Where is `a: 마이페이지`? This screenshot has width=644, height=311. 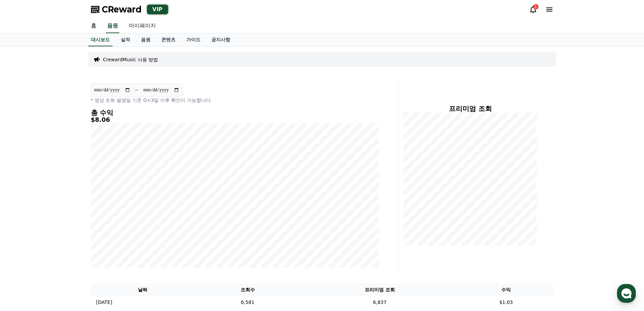 a: 마이페이지 is located at coordinates (142, 26).